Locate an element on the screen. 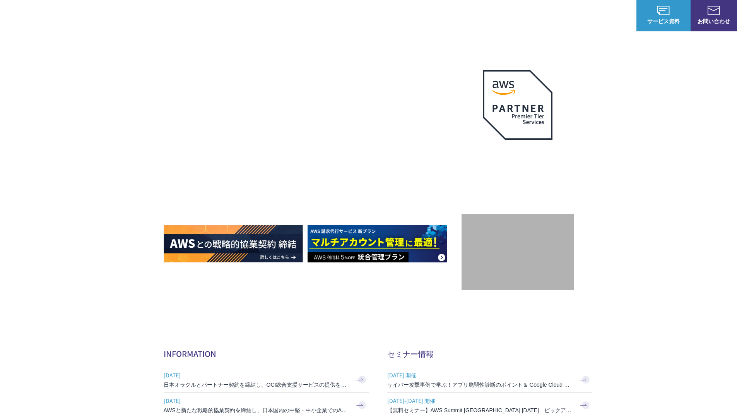 This screenshot has width=737, height=418. img: AWS請求代行サービス 統合管理プラン is located at coordinates (377, 243).